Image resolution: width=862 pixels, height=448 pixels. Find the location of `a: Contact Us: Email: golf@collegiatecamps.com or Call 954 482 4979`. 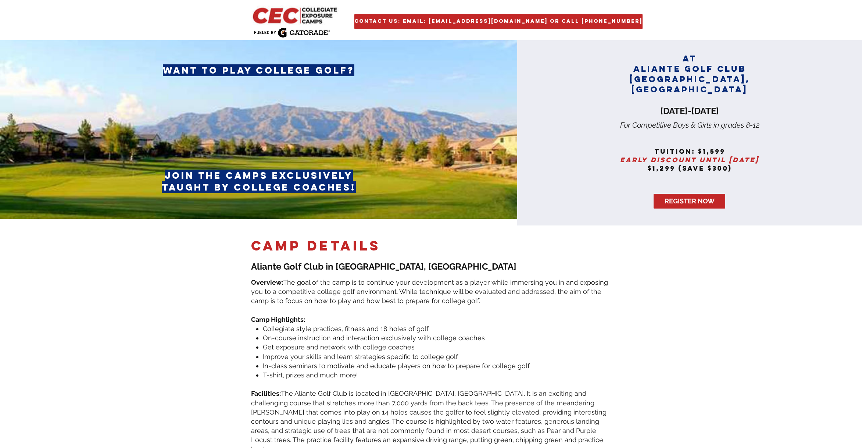

a: Contact Us: Email: golf@collegiatecamps.com or Call 954 482 4979 is located at coordinates (499, 21).